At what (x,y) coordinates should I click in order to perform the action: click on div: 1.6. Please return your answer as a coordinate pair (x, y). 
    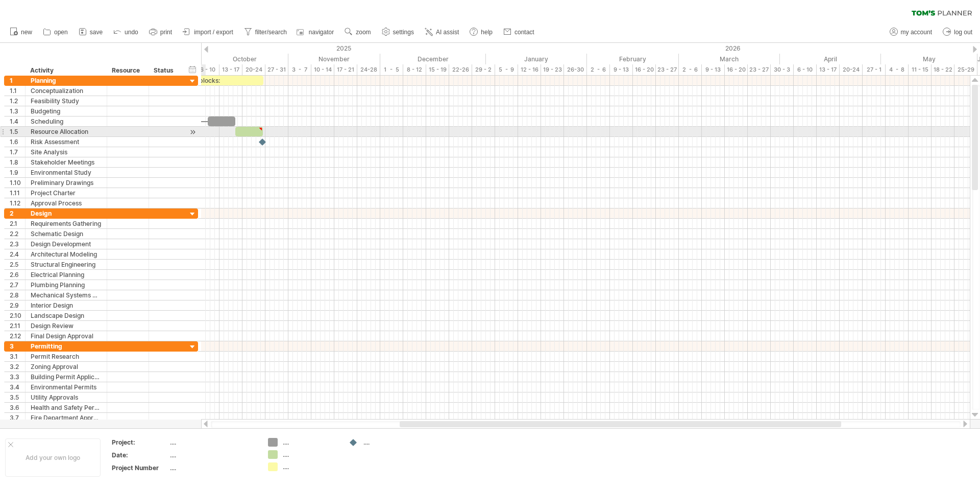
    Looking at the image, I should click on (17, 141).